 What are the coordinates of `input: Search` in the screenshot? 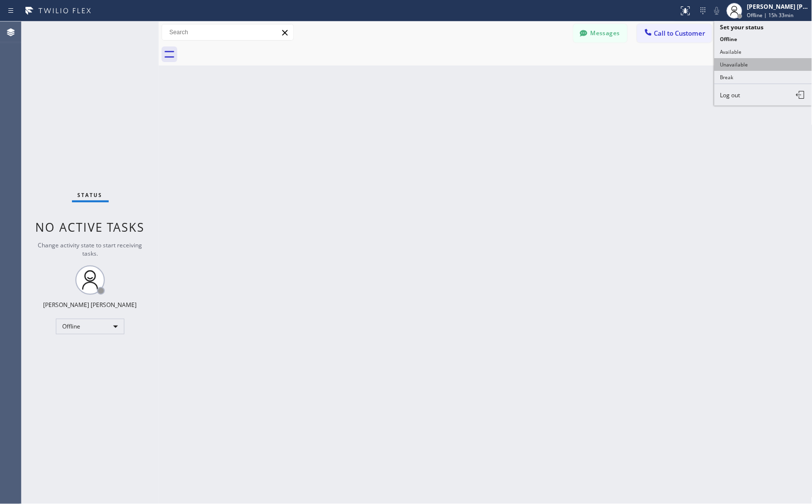 It's located at (228, 32).